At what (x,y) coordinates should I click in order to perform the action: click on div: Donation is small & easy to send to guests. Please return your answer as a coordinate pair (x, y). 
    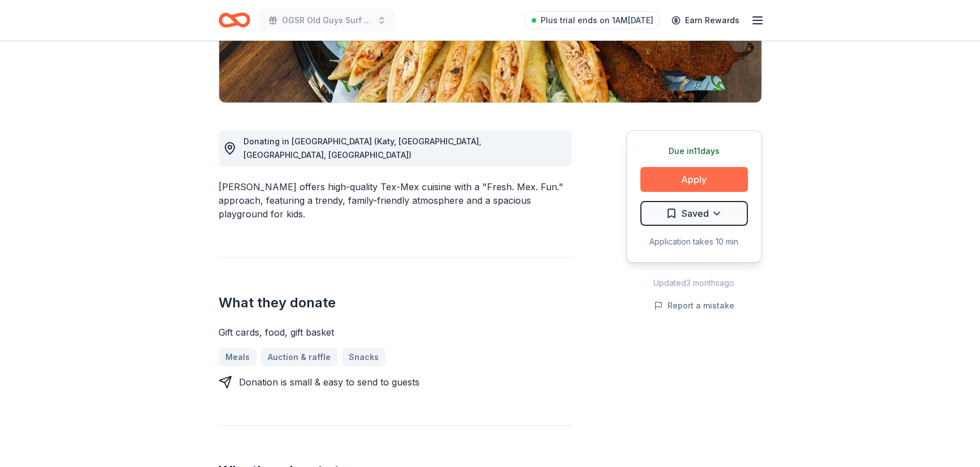
    Looking at the image, I should click on (329, 382).